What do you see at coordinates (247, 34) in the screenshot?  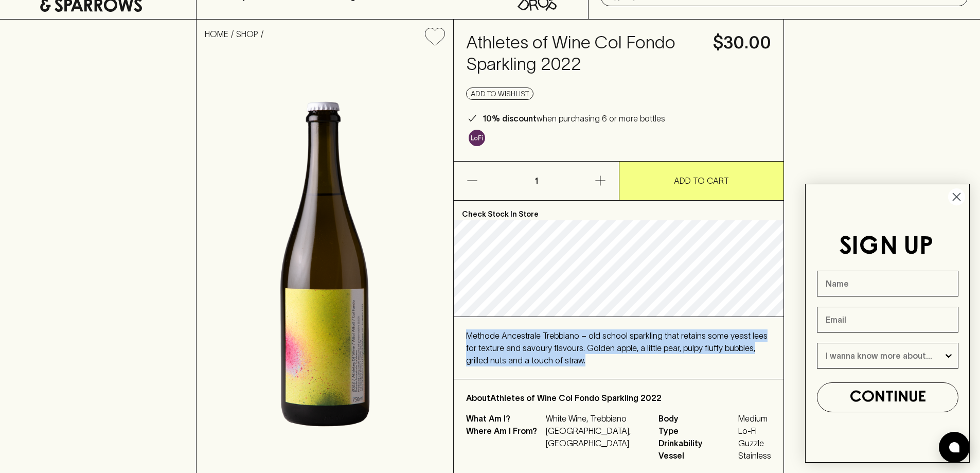 I see `a: SHOP` at bounding box center [247, 34].